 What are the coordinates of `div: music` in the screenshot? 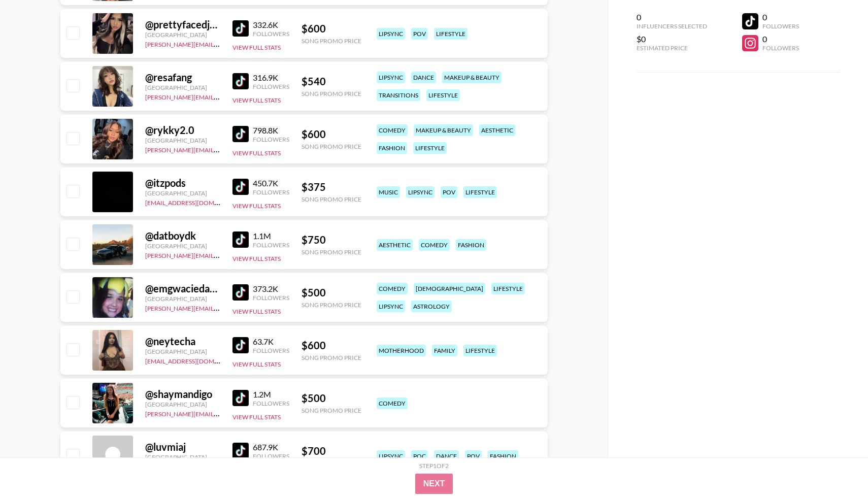 It's located at (388, 192).